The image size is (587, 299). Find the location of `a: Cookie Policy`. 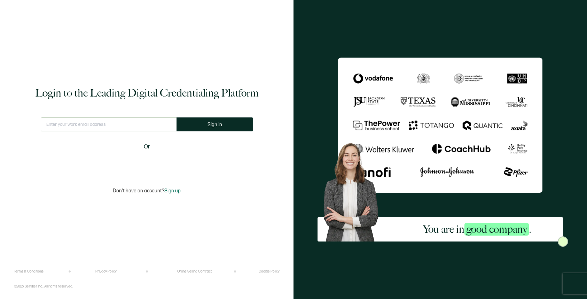

a: Cookie Policy is located at coordinates (269, 271).